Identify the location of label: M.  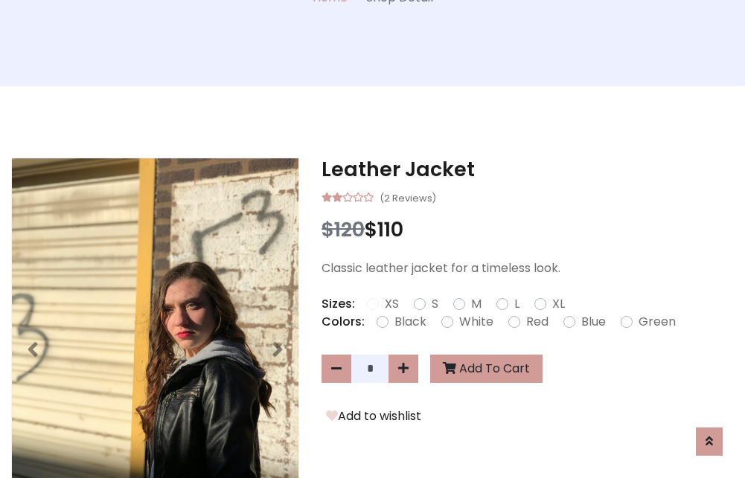
(476, 304).